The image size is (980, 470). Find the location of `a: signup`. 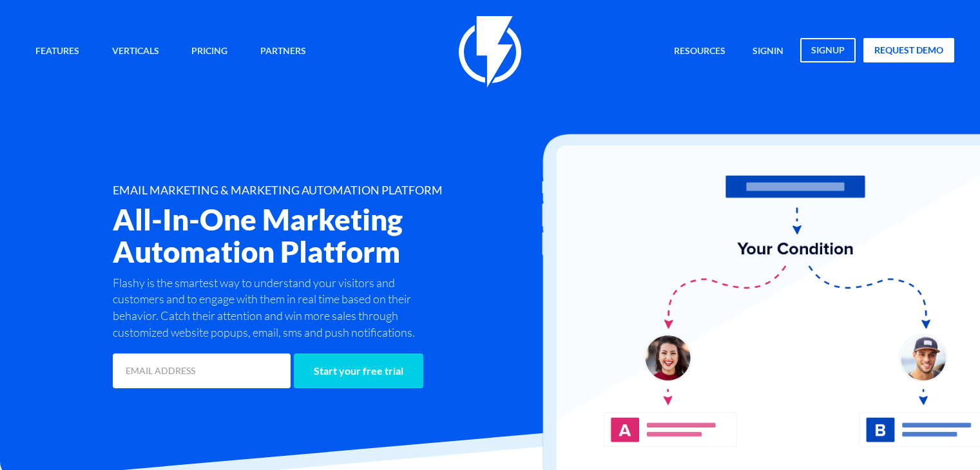

a: signup is located at coordinates (828, 50).